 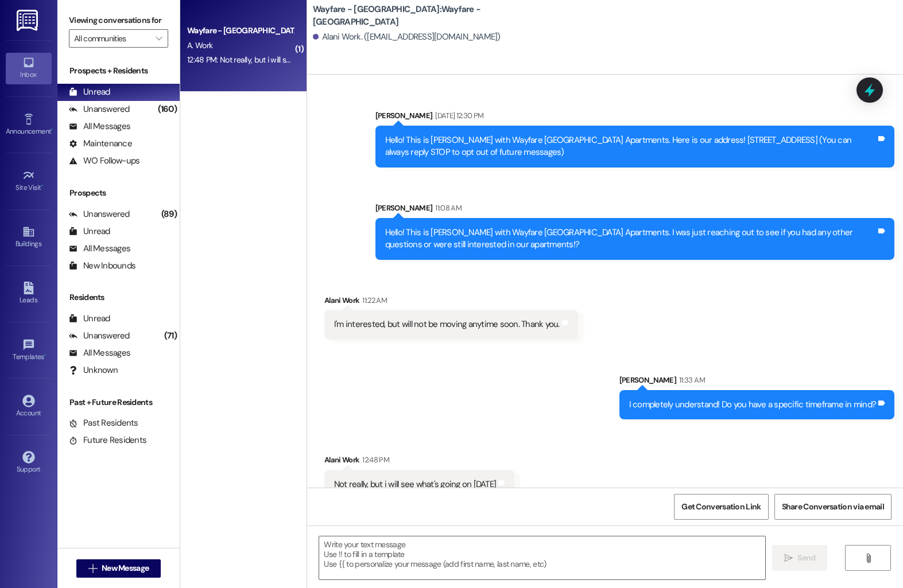 I want to click on div: Future Residents, so click(x=108, y=440).